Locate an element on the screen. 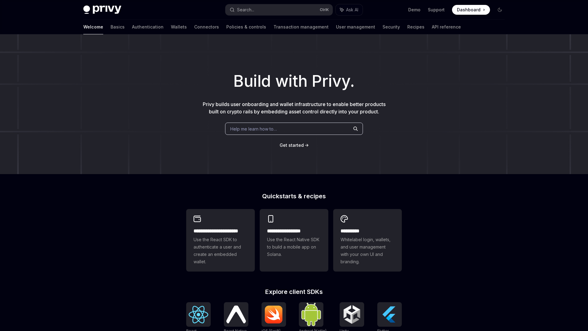 Image resolution: width=588 pixels, height=331 pixels. a: Policies & controls is located at coordinates (246, 27).